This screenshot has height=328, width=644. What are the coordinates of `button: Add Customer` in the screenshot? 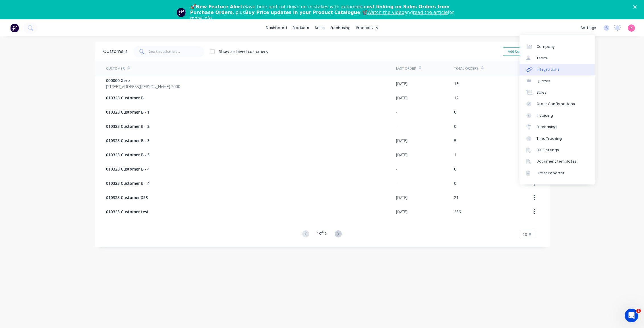 It's located at (519, 51).